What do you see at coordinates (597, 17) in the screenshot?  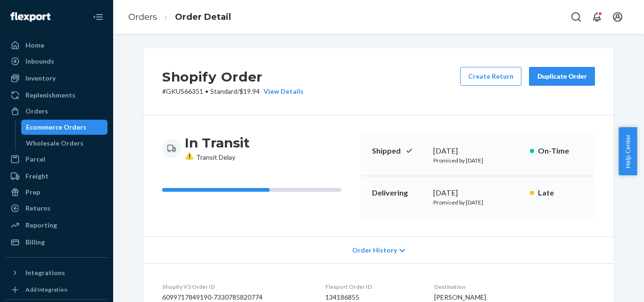 I see `button: Open notifications` at bounding box center [597, 17].